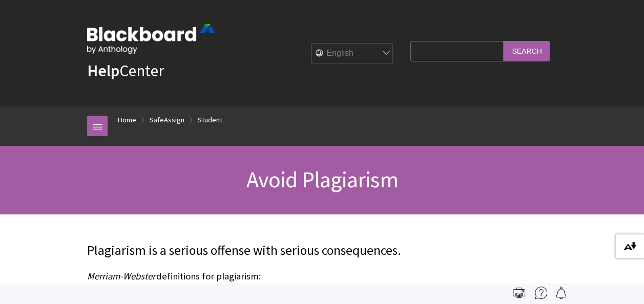 The width and height of the screenshot is (644, 304). What do you see at coordinates (121, 276) in the screenshot?
I see `span: Merriam-Webster` at bounding box center [121, 276].